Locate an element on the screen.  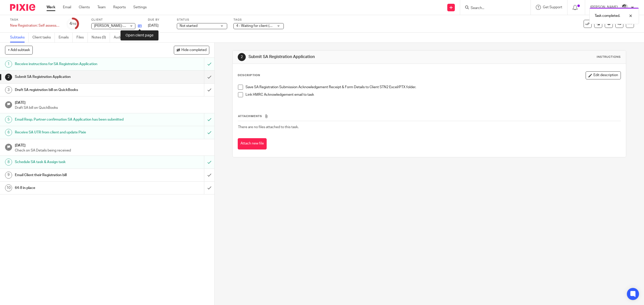
label: Client is located at coordinates (117, 20).